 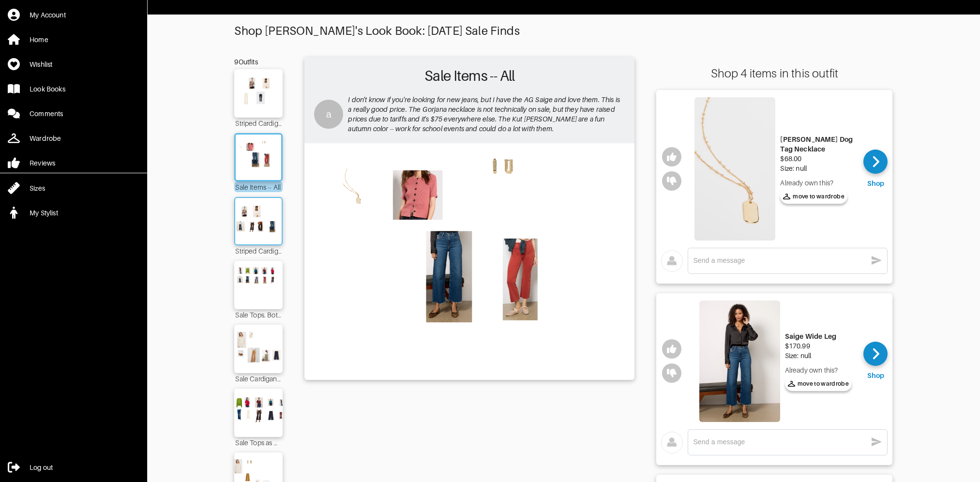 I want to click on div: 9 Outfits, so click(x=259, y=62).